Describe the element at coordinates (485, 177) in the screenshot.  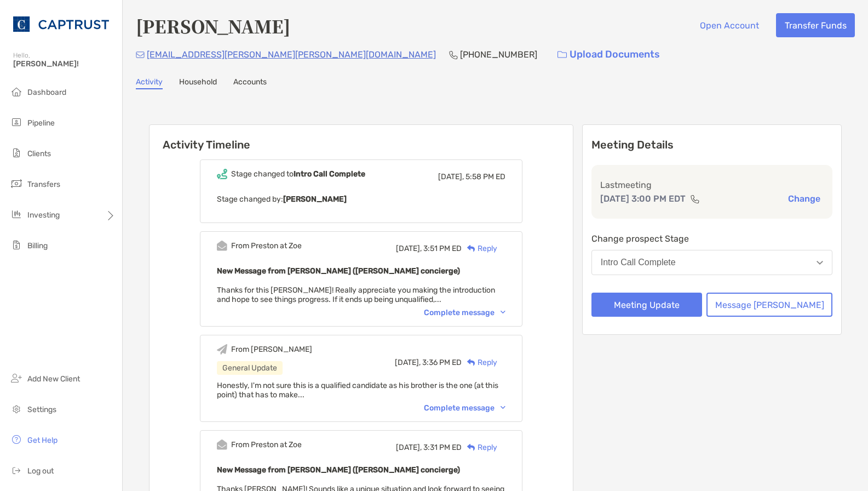
I see `span: 5:58 PM ED` at that location.